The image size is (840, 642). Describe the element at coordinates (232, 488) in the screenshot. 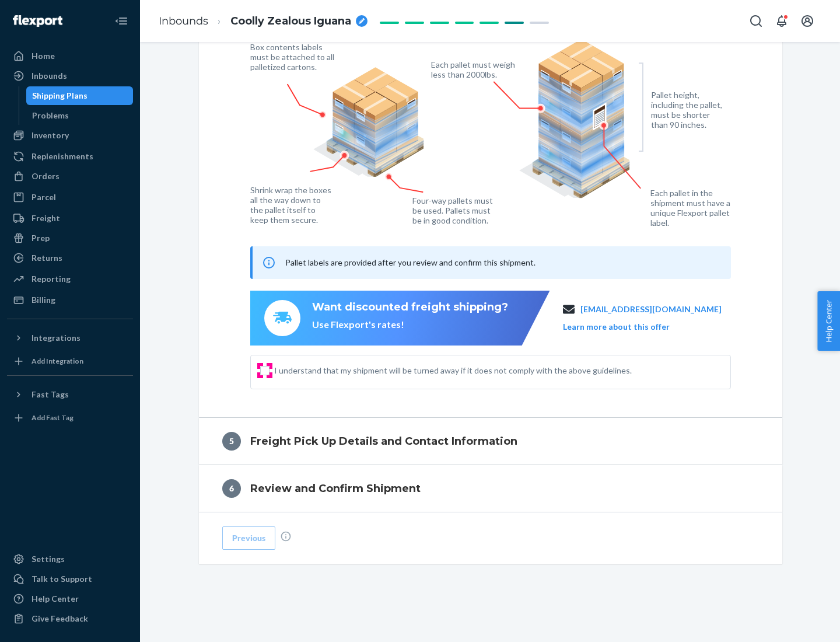

I see `div: 6` at that location.